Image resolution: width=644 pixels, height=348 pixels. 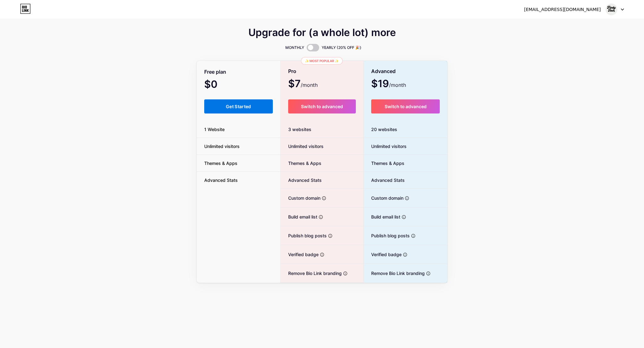 I want to click on span: Upgrade for (a whole lot) more, so click(x=322, y=33).